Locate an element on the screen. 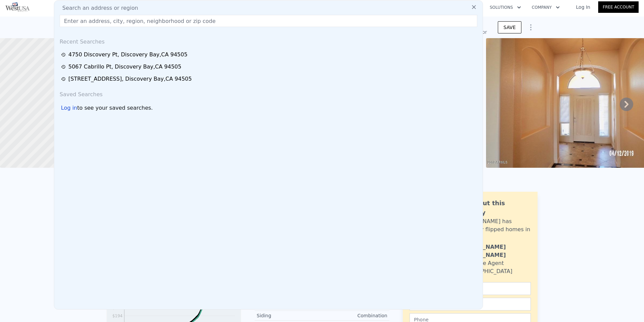 Image resolution: width=644 pixels, height=322 pixels. div: Log in is located at coordinates (69, 108).